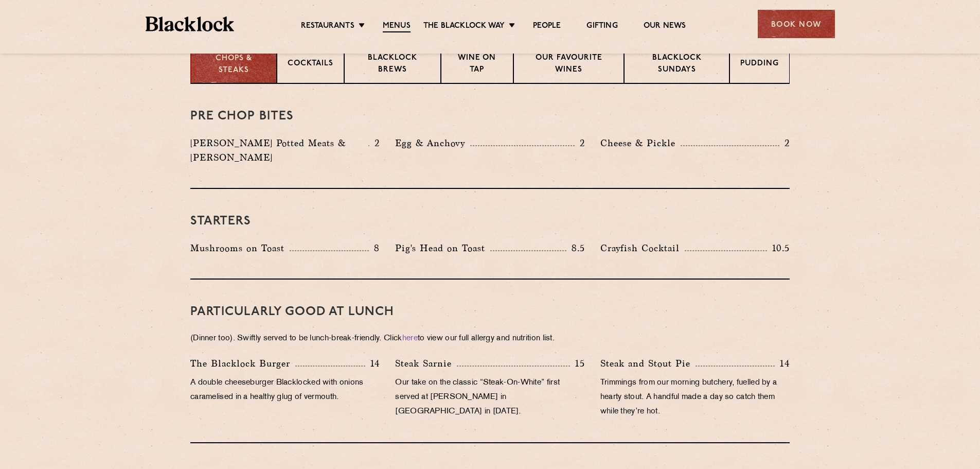 This screenshot has width=980, height=469. I want to click on p: Pig's Head on Toast, so click(442, 248).